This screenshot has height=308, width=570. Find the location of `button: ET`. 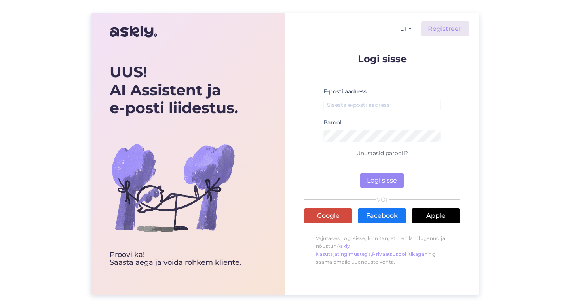

button: ET is located at coordinates (406, 29).